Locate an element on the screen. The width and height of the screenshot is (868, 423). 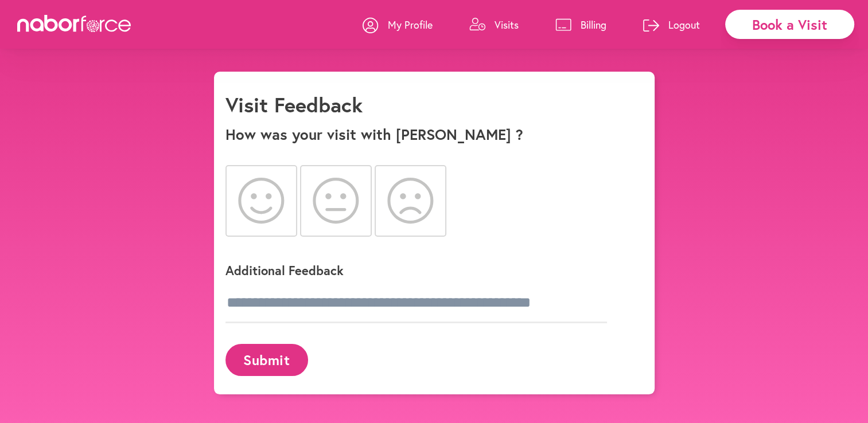
p: Visits is located at coordinates (507, 25).